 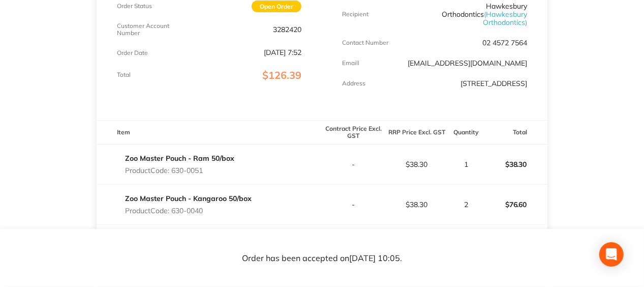 I want to click on p: 02 4572 7564, so click(x=505, y=43).